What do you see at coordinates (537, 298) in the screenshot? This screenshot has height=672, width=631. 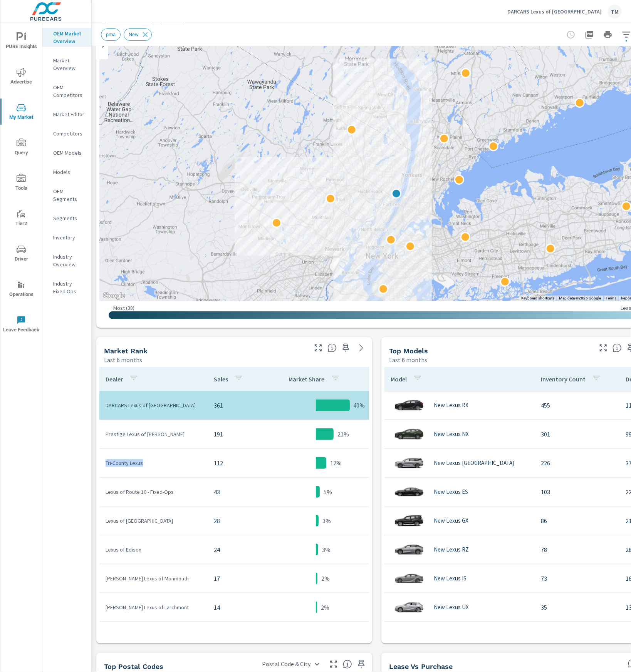 I see `button: Keyboard shortcuts` at bounding box center [537, 298].